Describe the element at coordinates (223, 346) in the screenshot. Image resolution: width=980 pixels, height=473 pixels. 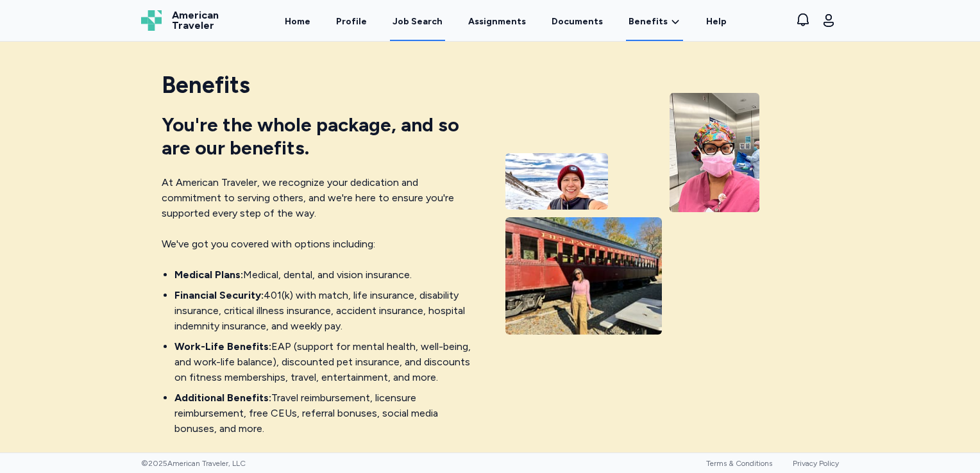
I see `span: Work-Life Benefits:` at that location.